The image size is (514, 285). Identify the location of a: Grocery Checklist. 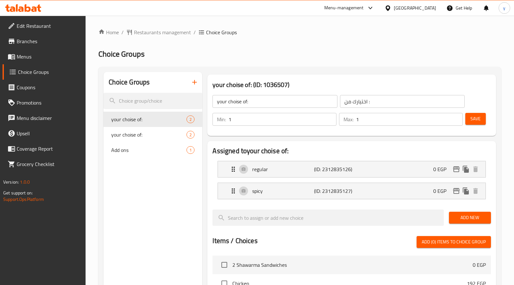
(44, 164).